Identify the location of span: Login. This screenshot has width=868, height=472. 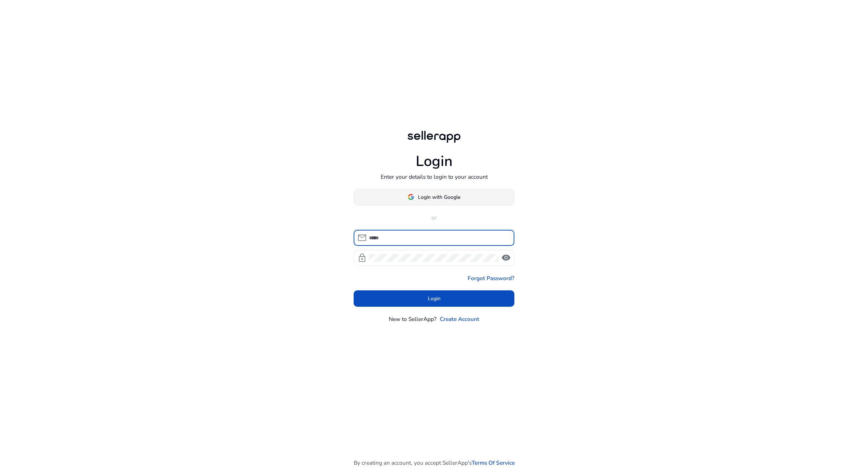
(434, 299).